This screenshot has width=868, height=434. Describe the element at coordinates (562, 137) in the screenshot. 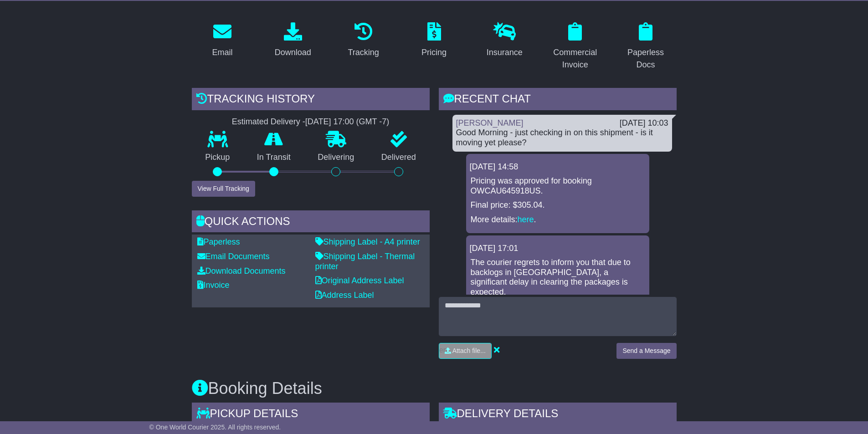

I see `div: Good Morning - just checking in on this shipment - is it moving yet please?` at that location.